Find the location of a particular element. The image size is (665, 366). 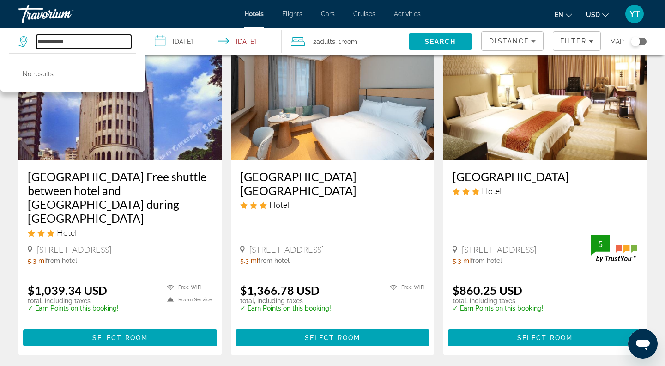

span: Flights is located at coordinates (292, 14).